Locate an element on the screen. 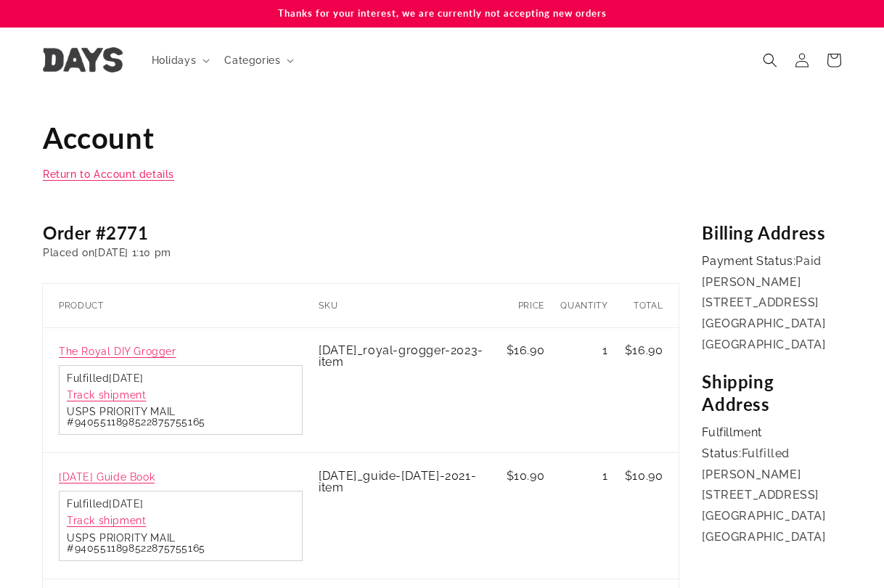 The image size is (884, 588). h1: Account is located at coordinates (442, 137).